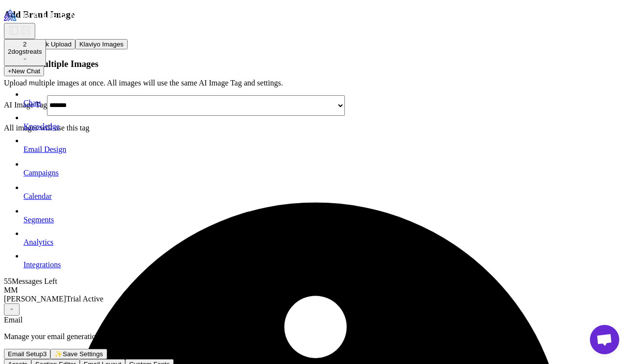 This screenshot has width=631, height=364. I want to click on span: 3, so click(44, 354).